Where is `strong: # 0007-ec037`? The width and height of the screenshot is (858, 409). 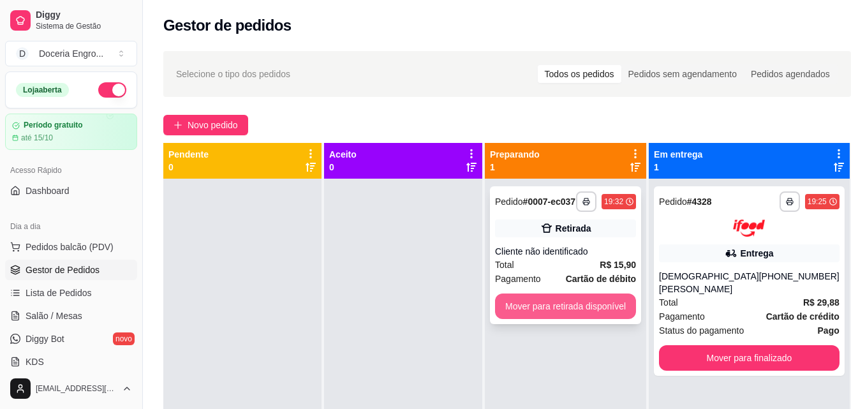
strong: # 0007-ec037 is located at coordinates (550, 202).